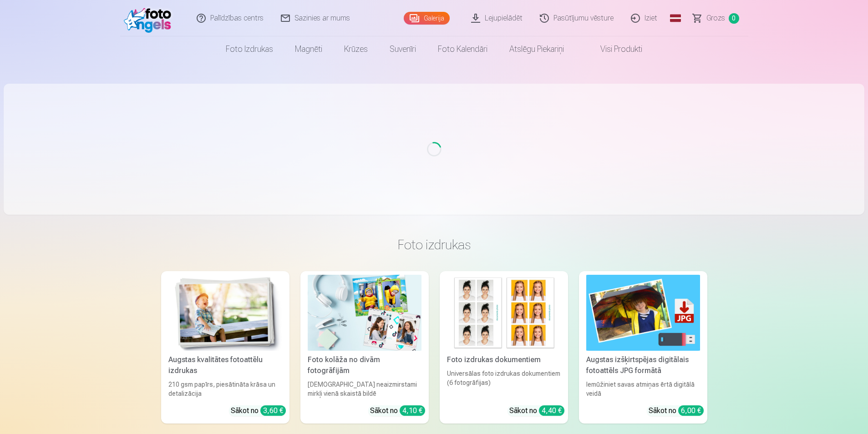 The width and height of the screenshot is (868, 434). What do you see at coordinates (225, 365) in the screenshot?
I see `div: Augstas kvalitātes fotoattēlu izdrukas` at bounding box center [225, 365].